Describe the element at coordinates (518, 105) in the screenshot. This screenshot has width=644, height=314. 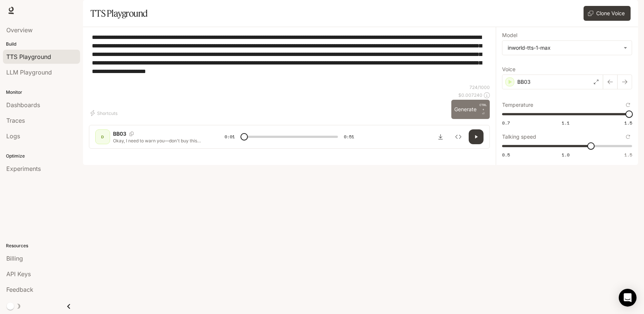
I see `p: Temperature` at that location.